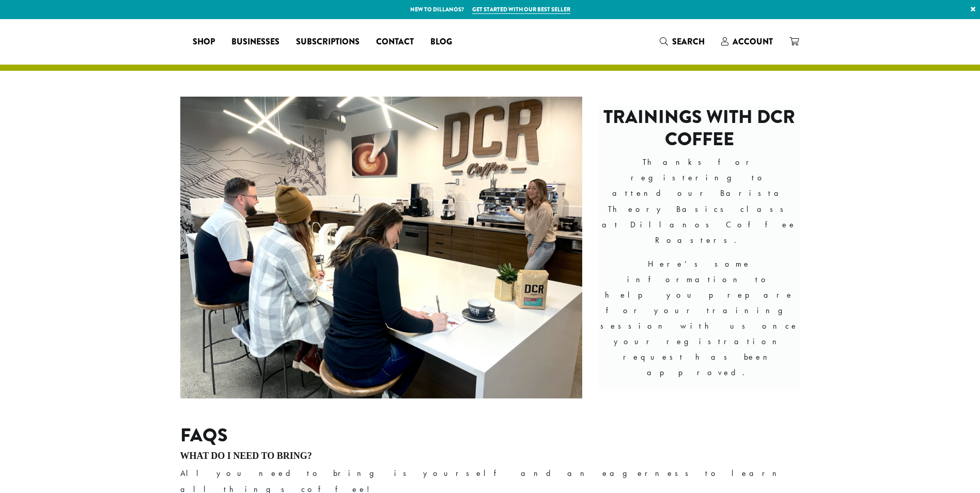 The width and height of the screenshot is (980, 493). Describe the element at coordinates (688, 42) in the screenshot. I see `span: Search` at that location.